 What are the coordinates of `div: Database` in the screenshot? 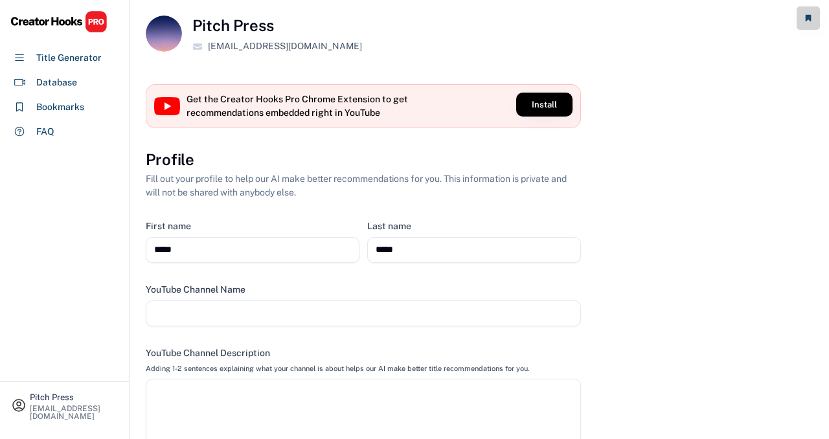 It's located at (56, 82).